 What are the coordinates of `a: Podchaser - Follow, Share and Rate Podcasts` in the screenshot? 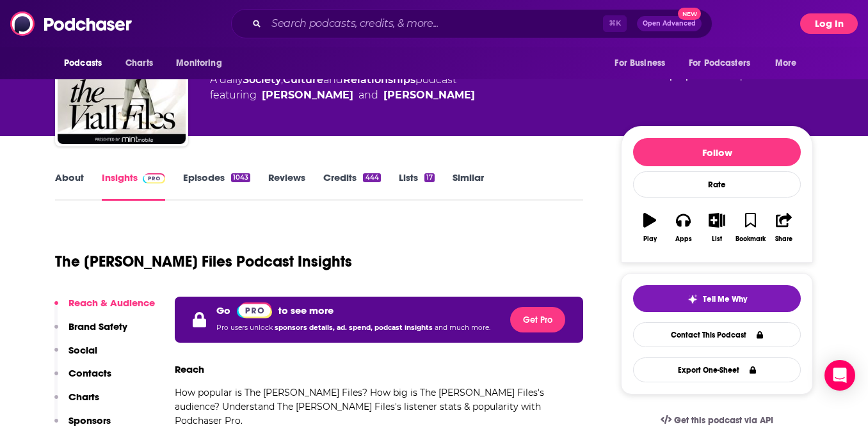 It's located at (72, 23).